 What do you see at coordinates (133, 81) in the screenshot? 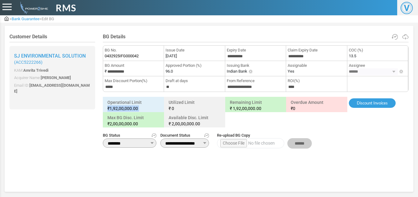
I see `span: Max Discount Portion(%)` at bounding box center [133, 81].